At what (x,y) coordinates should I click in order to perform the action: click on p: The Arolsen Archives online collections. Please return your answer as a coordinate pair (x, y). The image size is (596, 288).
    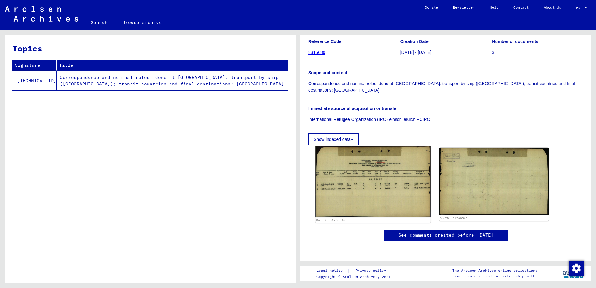
    Looking at the image, I should click on (494, 270).